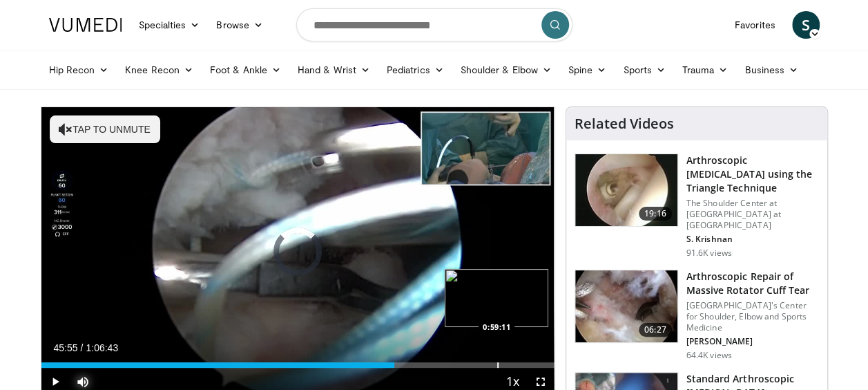 The height and width of the screenshot is (390, 868). I want to click on p: S. Krishnan, so click(753, 239).